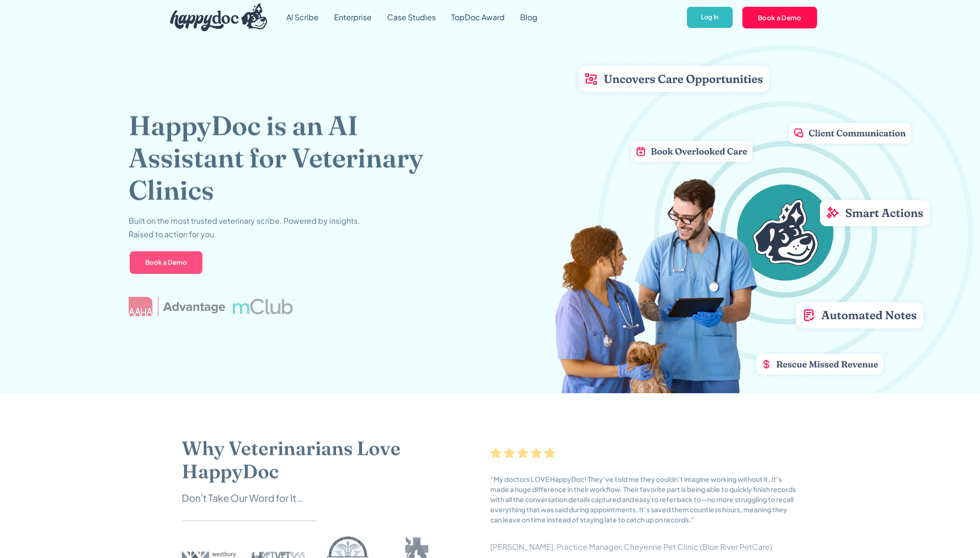 The width and height of the screenshot is (980, 558). Describe the element at coordinates (219, 18) in the screenshot. I see `img: HappyDoc Logo: A happy dog with his ear up, listening.` at that location.